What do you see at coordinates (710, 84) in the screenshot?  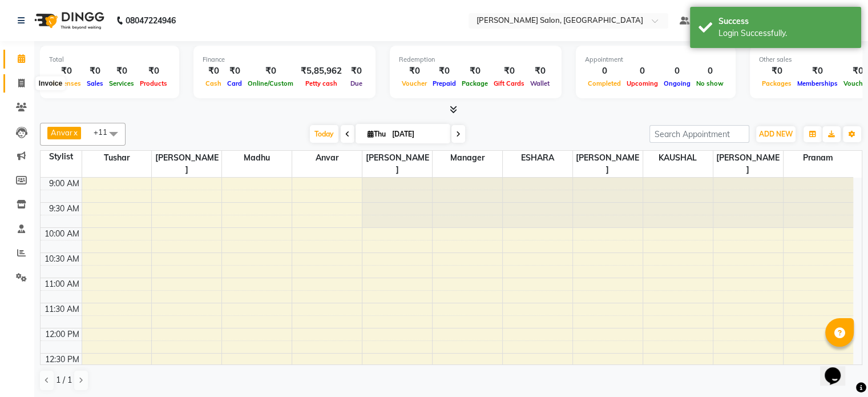 I see `span: No show` at bounding box center [710, 84].